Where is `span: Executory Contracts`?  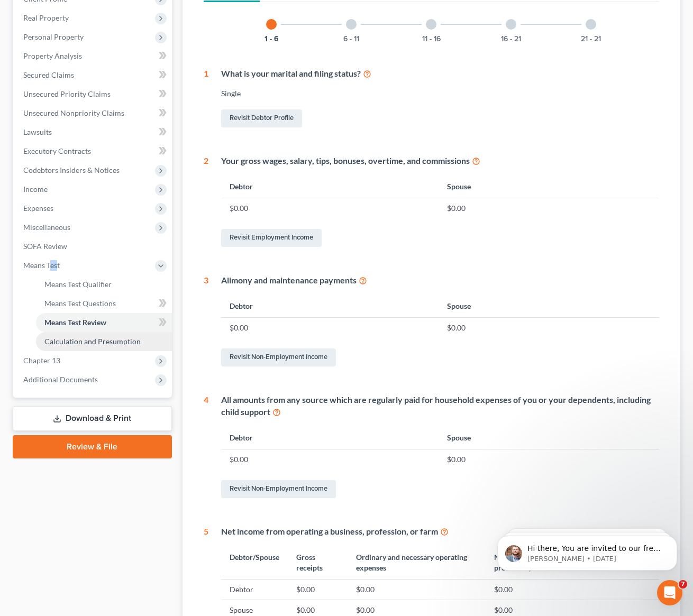 span: Executory Contracts is located at coordinates (57, 150).